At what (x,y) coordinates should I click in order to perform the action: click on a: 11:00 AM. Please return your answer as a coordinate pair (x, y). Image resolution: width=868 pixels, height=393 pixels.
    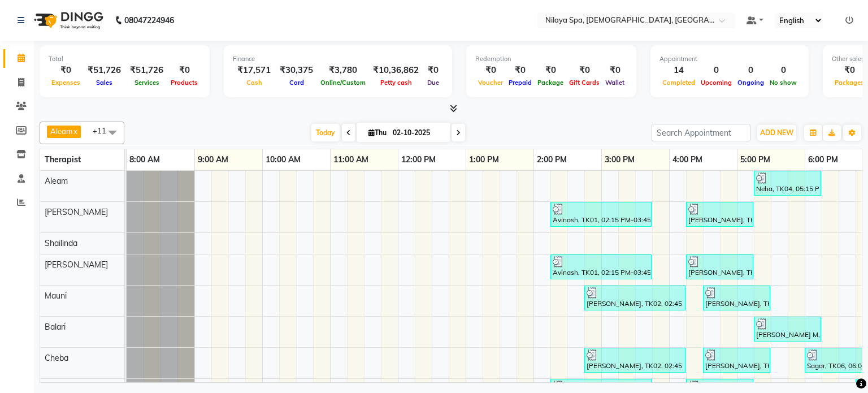
    Looking at the image, I should click on (351, 159).